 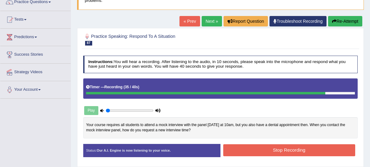 What do you see at coordinates (298, 21) in the screenshot?
I see `a: Troubleshoot Recording` at bounding box center [298, 21].